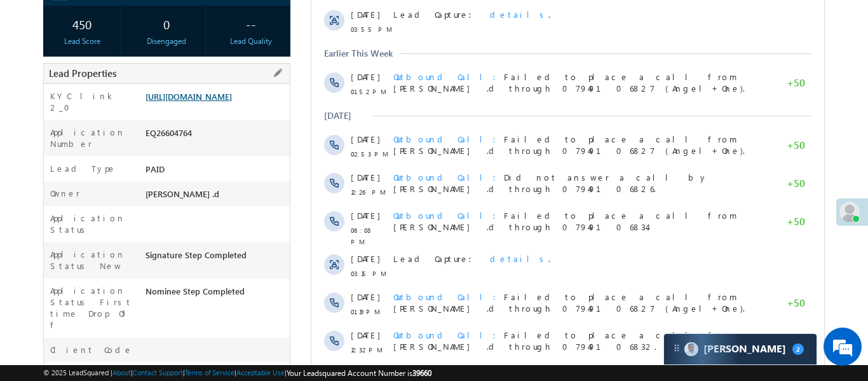 This screenshot has height=381, width=868. What do you see at coordinates (121, 372) in the screenshot?
I see `a: About` at bounding box center [121, 372].